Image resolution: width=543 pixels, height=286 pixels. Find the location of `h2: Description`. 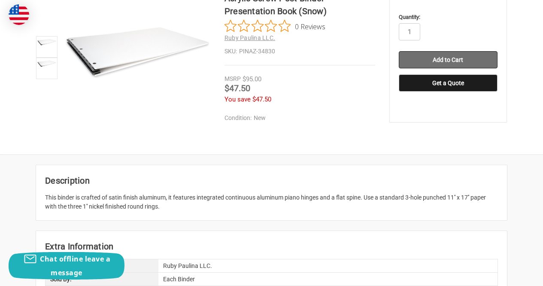

h2: Description is located at coordinates (271, 180).